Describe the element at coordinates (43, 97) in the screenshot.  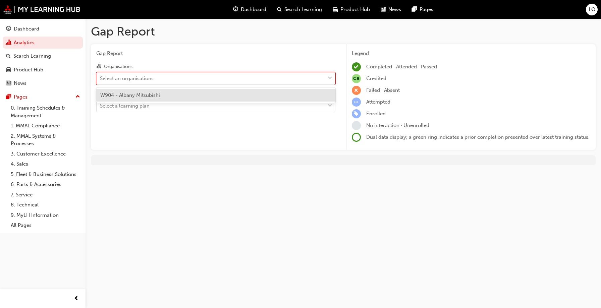
I see `button: Pages` at that location.